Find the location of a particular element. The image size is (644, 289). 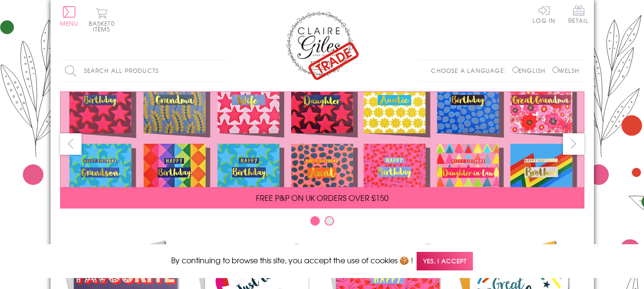

input: Search all products is located at coordinates (144, 71).